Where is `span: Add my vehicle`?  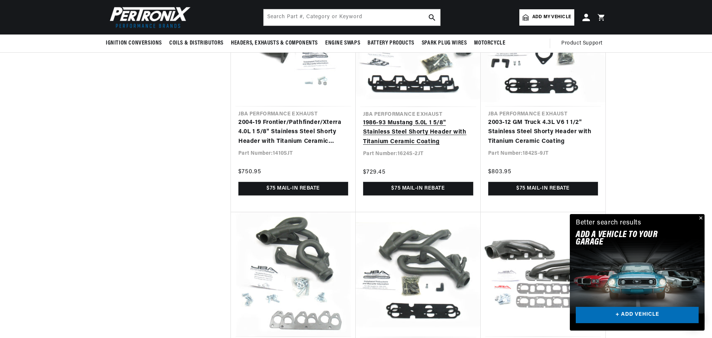 span: Add my vehicle is located at coordinates (552, 17).